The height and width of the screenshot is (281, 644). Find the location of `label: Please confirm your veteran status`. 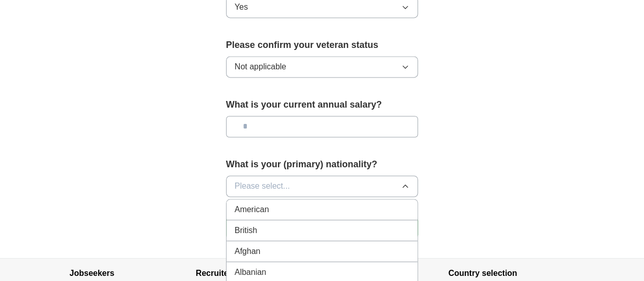

label: Please confirm your veteran status is located at coordinates (322, 44).